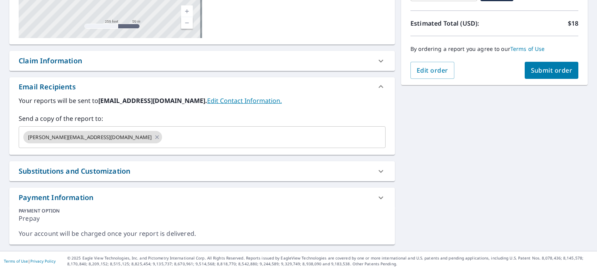 The image size is (597, 270). What do you see at coordinates (202, 101) in the screenshot?
I see `label: Your reports will be sent to` at bounding box center [202, 101].